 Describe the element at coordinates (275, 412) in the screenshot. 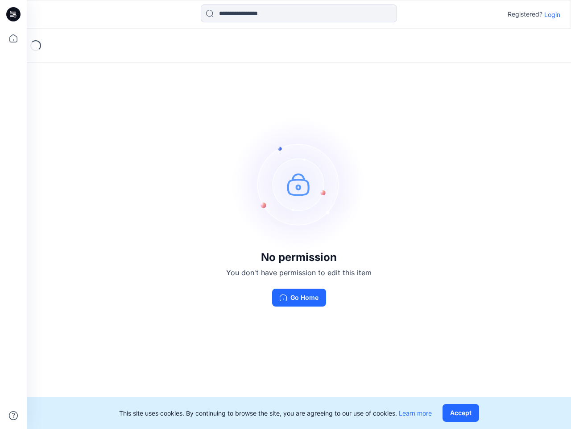

I see `p: This site uses cookies. By continuing to browse the site, you are agreeing to our use of cookies.` at that location.